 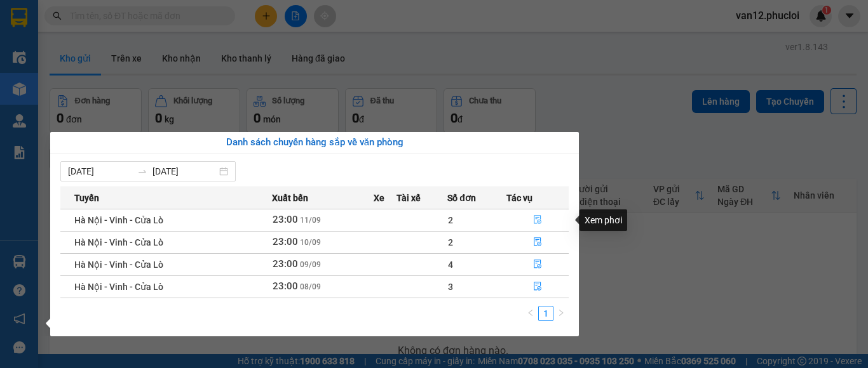 What do you see at coordinates (530, 313) in the screenshot?
I see `span: left` at bounding box center [530, 313].